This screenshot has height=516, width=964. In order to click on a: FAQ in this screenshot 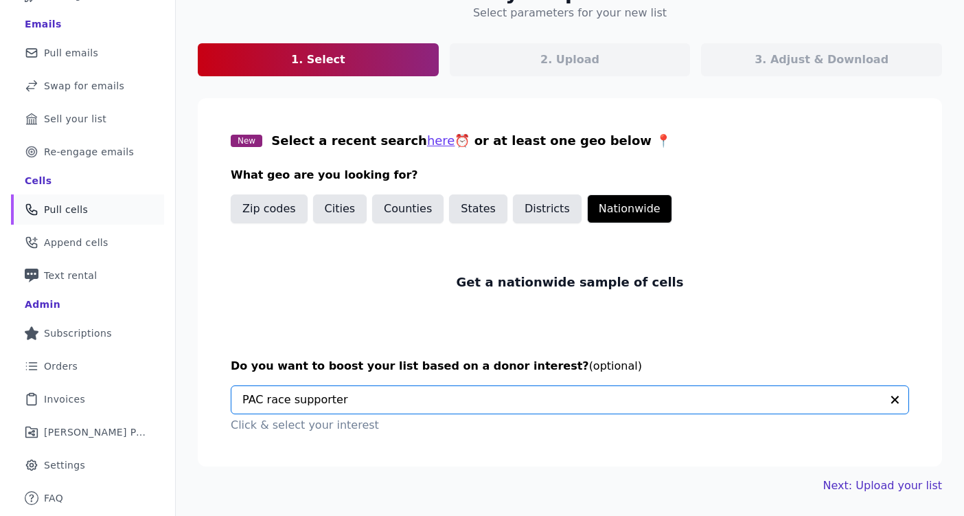, I will do `click(87, 498)`.